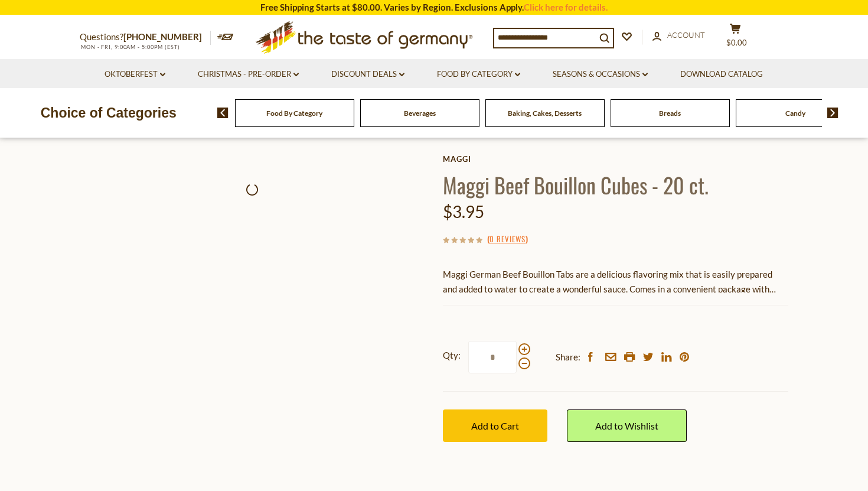  What do you see at coordinates (615, 282) in the screenshot?
I see `p: Maggi German Beef Bouillon Tabs are a delicious flavoring mix that is easily prepared and added t...` at bounding box center [615, 282].